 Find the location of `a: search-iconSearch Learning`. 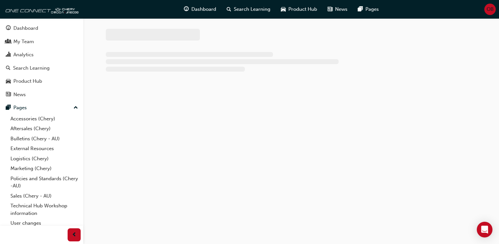

a: search-iconSearch Learning is located at coordinates (249, 9).